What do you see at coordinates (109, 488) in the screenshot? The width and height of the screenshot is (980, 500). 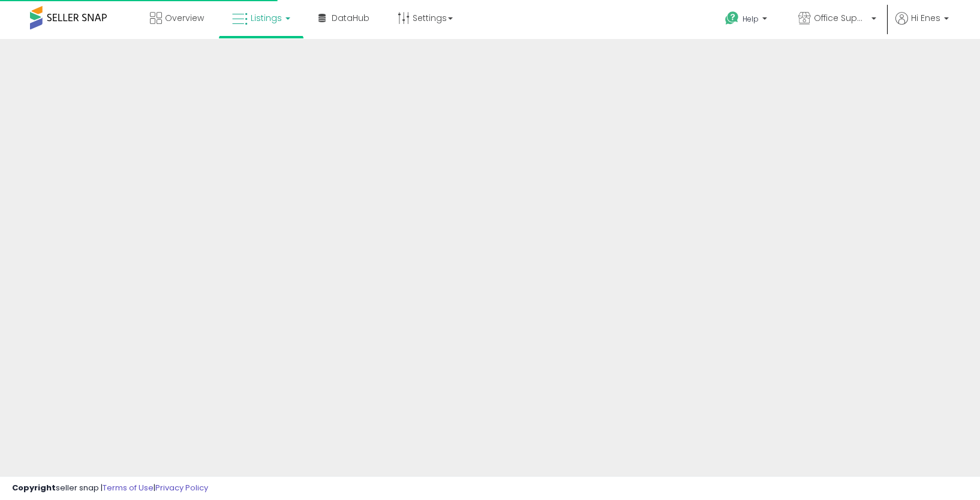 I see `div: seller snap | |` at bounding box center [109, 488].